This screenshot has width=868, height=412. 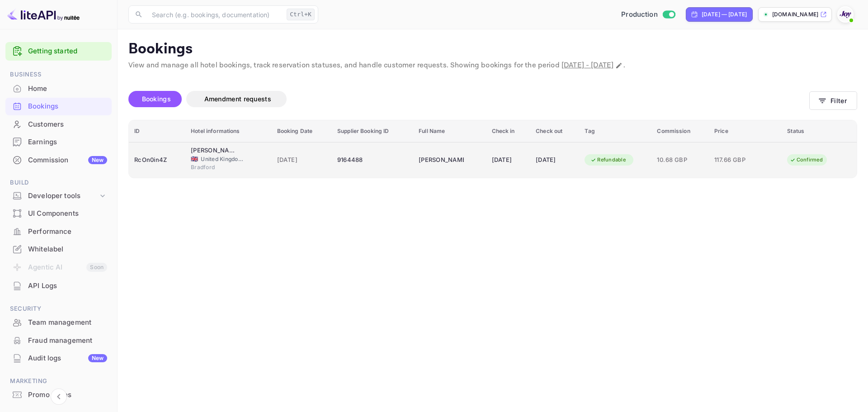 What do you see at coordinates (213, 150) in the screenshot?
I see `div: Leonardo Hotel Bradford - Formerly Jurys Inn` at bounding box center [213, 150].